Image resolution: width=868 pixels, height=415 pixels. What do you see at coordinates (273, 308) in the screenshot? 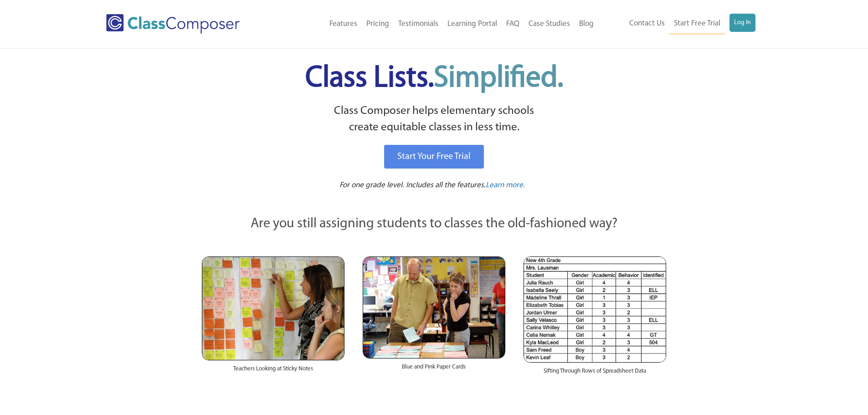
I see `img: Teachers Looking at Sticky Notes` at bounding box center [273, 308].